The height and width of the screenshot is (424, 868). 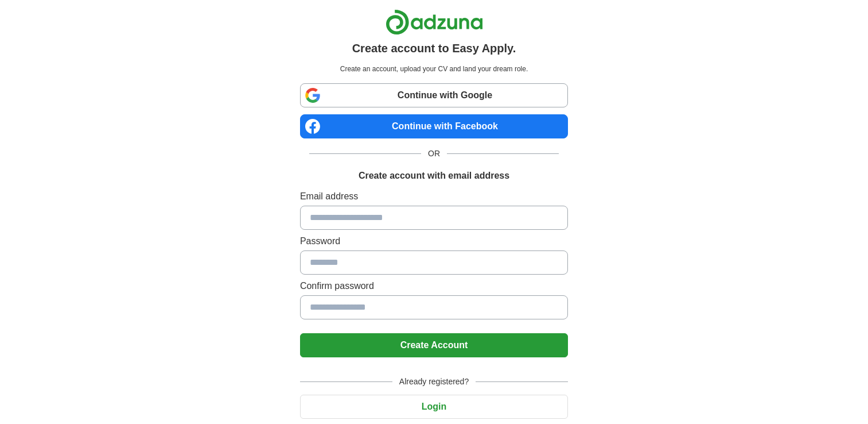 What do you see at coordinates (434, 22) in the screenshot?
I see `img: Adzuna logo` at bounding box center [434, 22].